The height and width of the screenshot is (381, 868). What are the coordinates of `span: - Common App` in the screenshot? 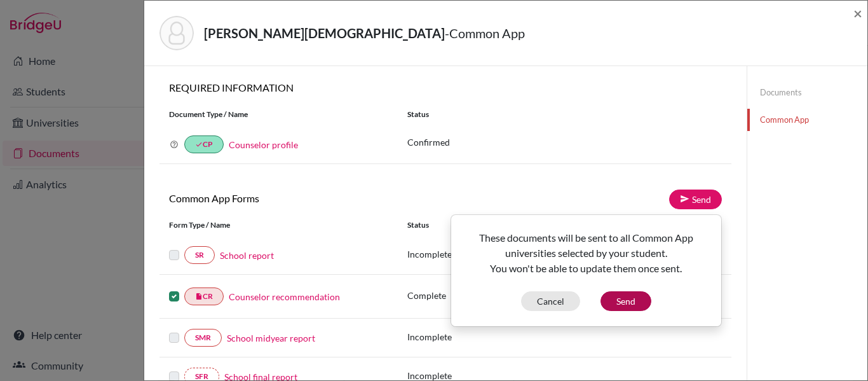 It's located at (485, 33).